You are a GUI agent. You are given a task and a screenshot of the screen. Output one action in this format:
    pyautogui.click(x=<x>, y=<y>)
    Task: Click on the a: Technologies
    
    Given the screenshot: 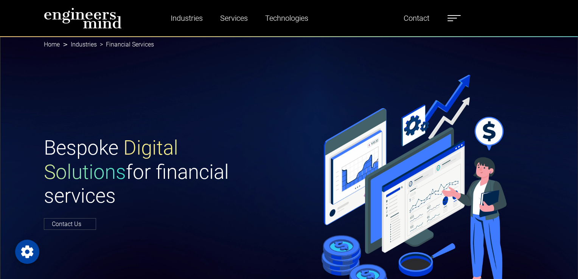 What is the action you would take?
    pyautogui.click(x=287, y=18)
    